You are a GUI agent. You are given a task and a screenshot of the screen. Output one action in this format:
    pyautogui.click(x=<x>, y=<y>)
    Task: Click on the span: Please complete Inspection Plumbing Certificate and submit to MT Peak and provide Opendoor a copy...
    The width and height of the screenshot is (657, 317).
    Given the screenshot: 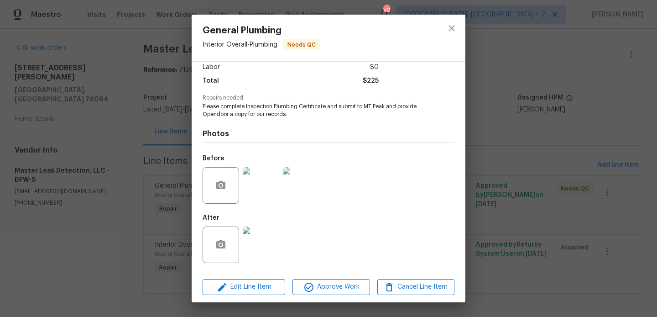 What is the action you would take?
    pyautogui.click(x=316, y=110)
    